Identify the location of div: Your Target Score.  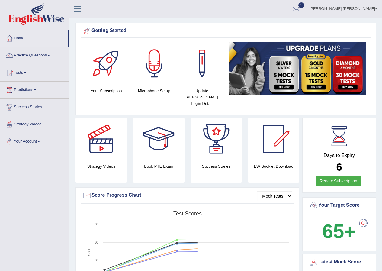
(339, 205).